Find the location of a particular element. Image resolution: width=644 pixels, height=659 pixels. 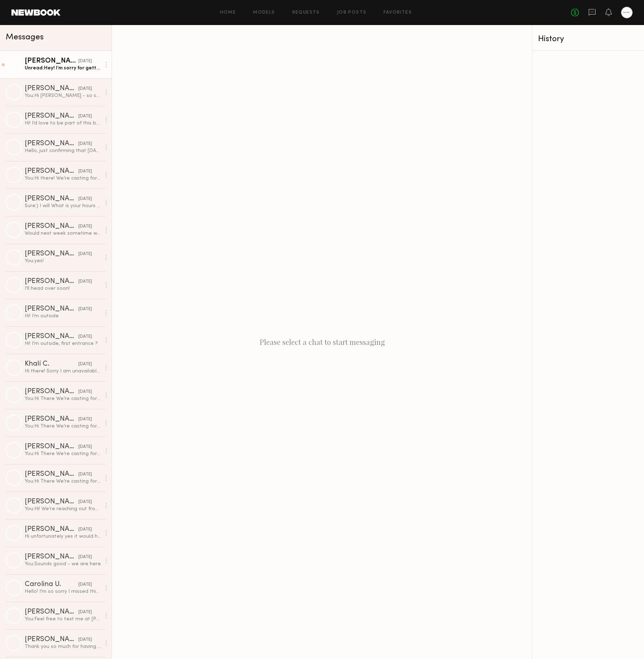

div: You: yes! is located at coordinates (63, 261).